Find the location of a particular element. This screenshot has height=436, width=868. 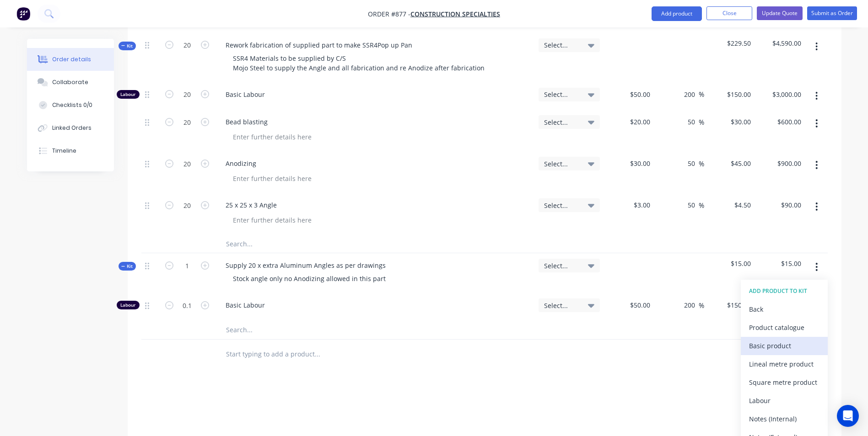

button: Back is located at coordinates (784, 310).